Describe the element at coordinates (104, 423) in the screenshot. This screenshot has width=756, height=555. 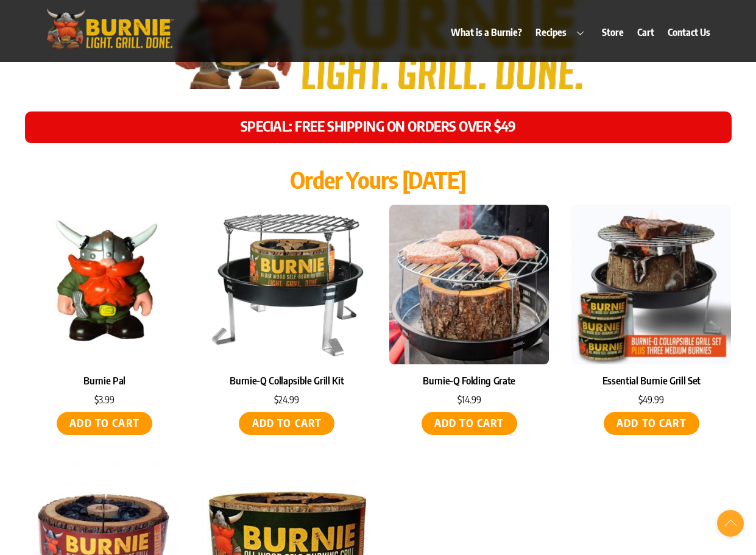
I see `a: Add to cart: “Burnie Pal”` at that location.